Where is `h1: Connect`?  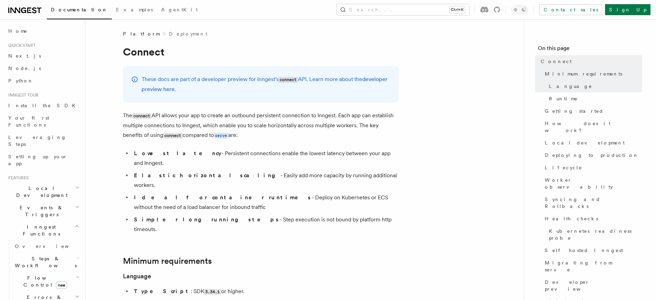
h1: Connect is located at coordinates (261, 52).